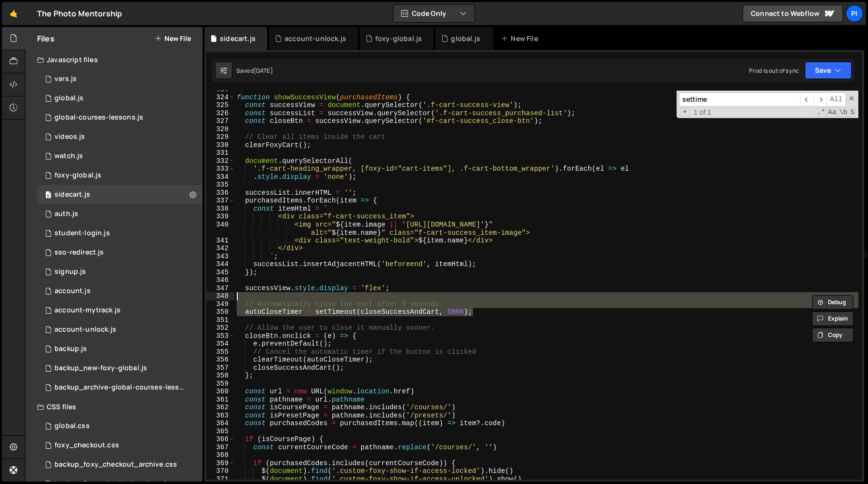  I want to click on div: backup_new-foxy-global.js, so click(101, 369).